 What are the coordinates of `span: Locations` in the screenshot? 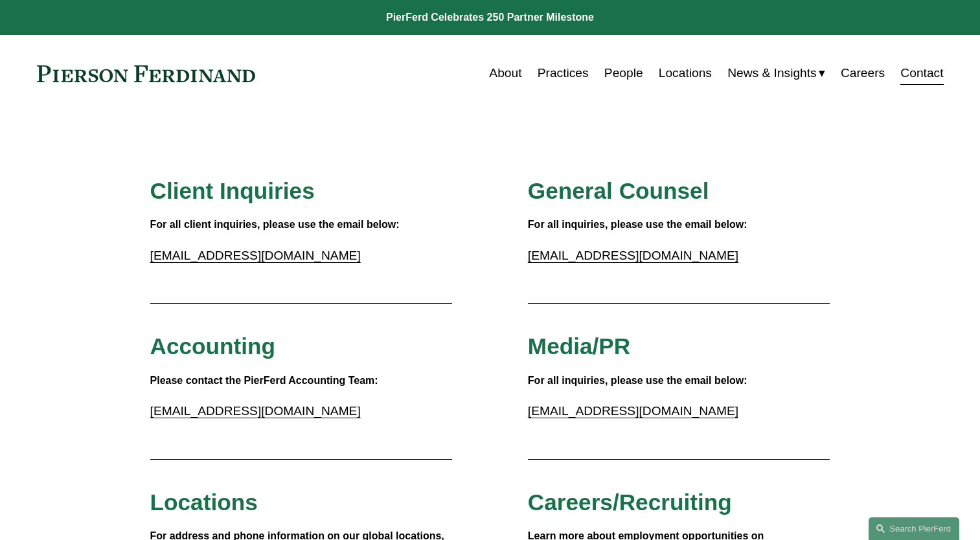 It's located at (204, 501).